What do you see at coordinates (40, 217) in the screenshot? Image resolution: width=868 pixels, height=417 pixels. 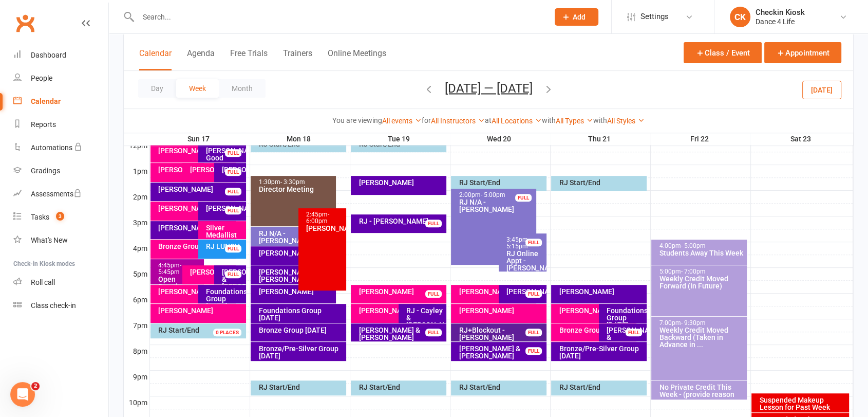 I see `div: Tasks` at bounding box center [40, 217].